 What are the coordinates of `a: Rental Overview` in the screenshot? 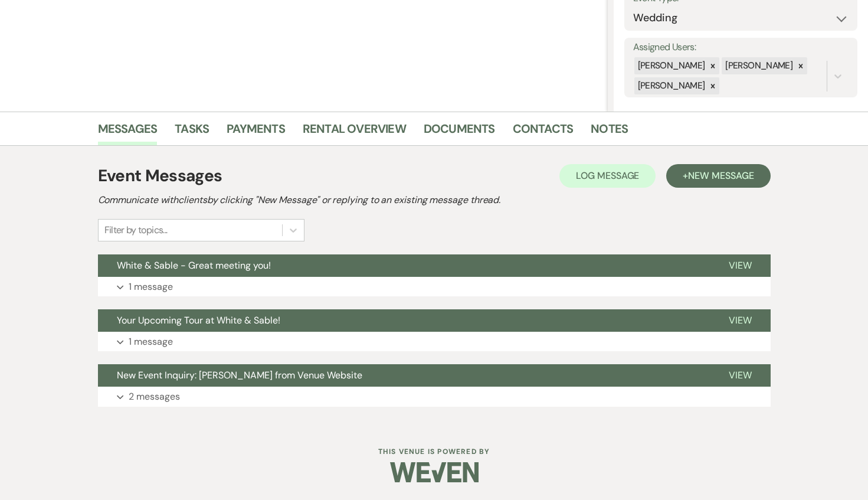 It's located at (354, 132).